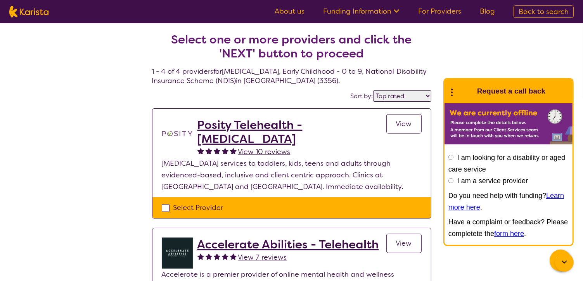 The height and width of the screenshot is (281, 583). I want to click on span: Back to search, so click(543, 12).